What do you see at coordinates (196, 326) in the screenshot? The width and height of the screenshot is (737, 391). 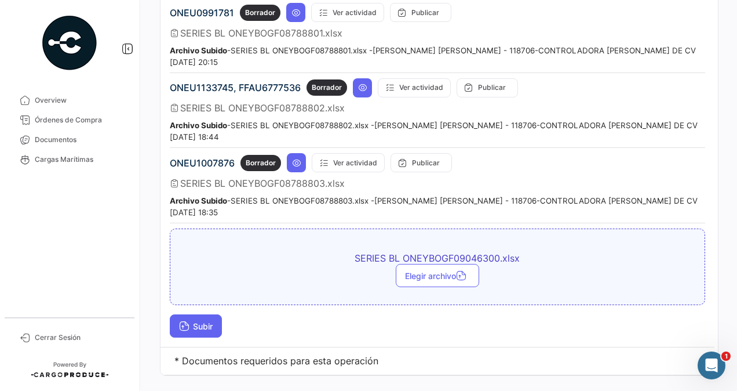 I see `span: Subir` at bounding box center [196, 326].